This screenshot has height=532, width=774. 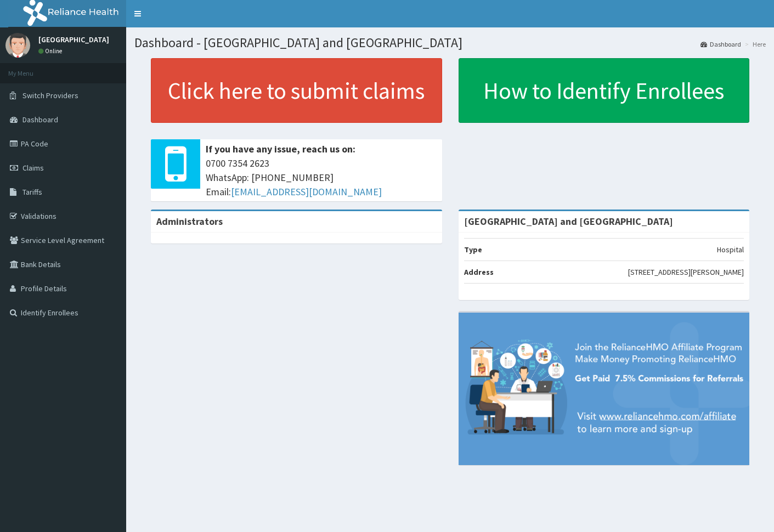 I want to click on a: Online, so click(x=51, y=51).